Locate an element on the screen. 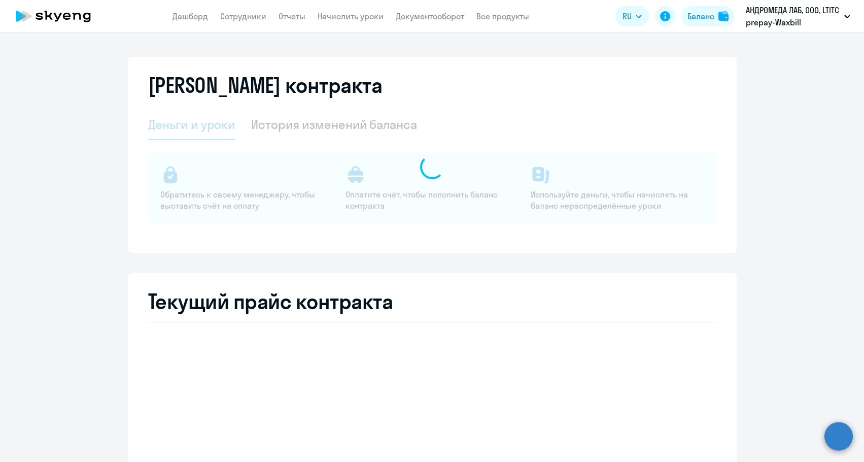 This screenshot has height=462, width=864. a: Документооборот is located at coordinates (430, 16).